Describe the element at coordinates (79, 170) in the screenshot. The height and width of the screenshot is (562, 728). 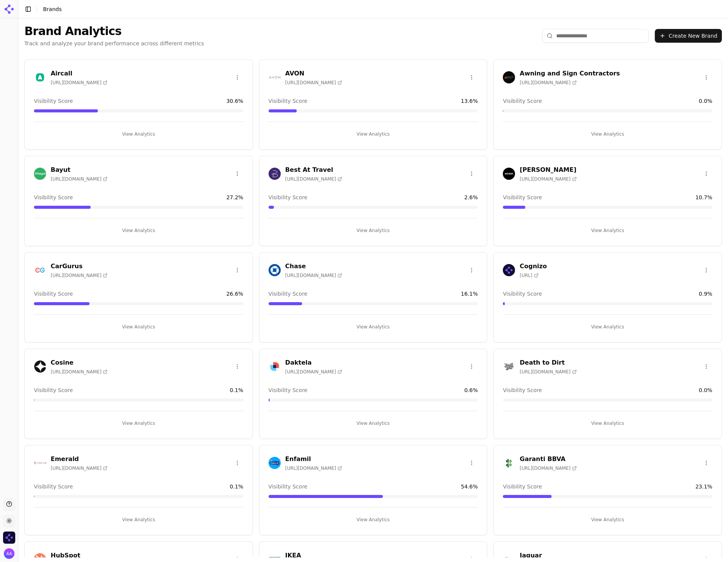
I see `h3: Bayut` at that location.